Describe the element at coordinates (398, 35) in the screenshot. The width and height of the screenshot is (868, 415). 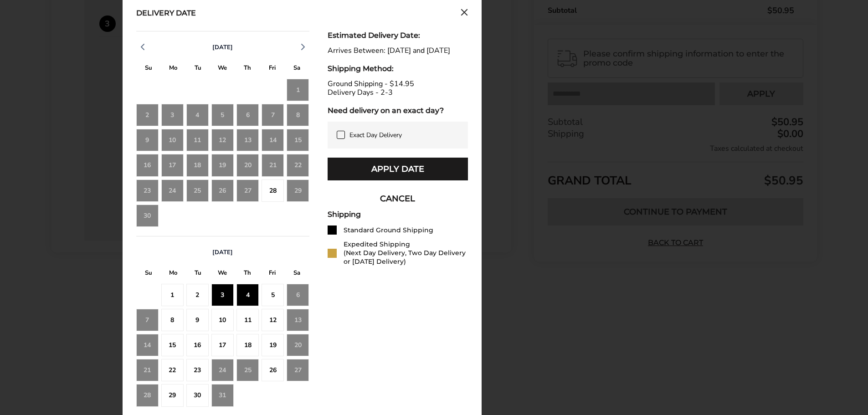
I see `div: Estimated Delivery Date:` at that location.